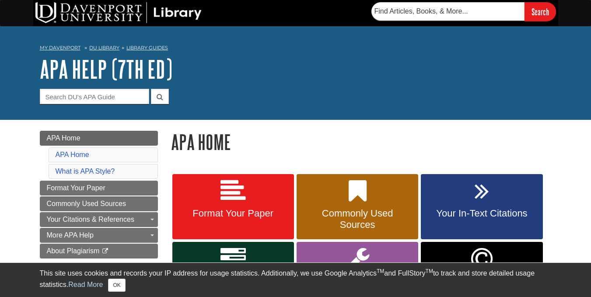  Describe the element at coordinates (60, 48) in the screenshot. I see `a: My Davenport` at that location.